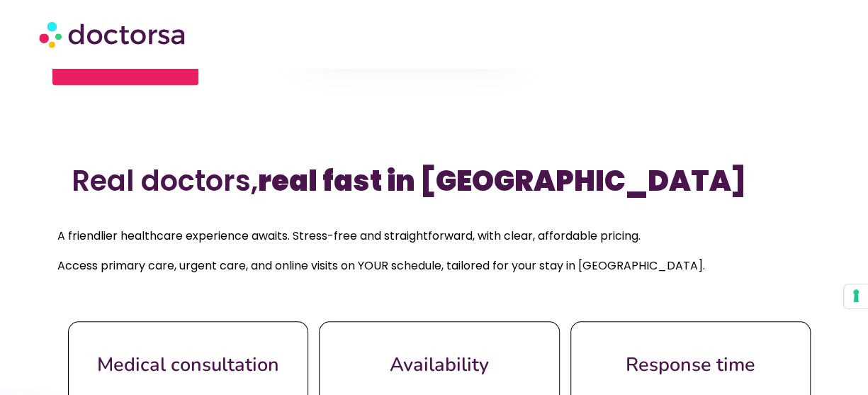 This screenshot has height=395, width=868. What do you see at coordinates (349, 236) in the screenshot?
I see `span: A friendlier healthcare experience awaits. Stress-free and straightforward, with clear, affordabl...` at bounding box center [349, 236].